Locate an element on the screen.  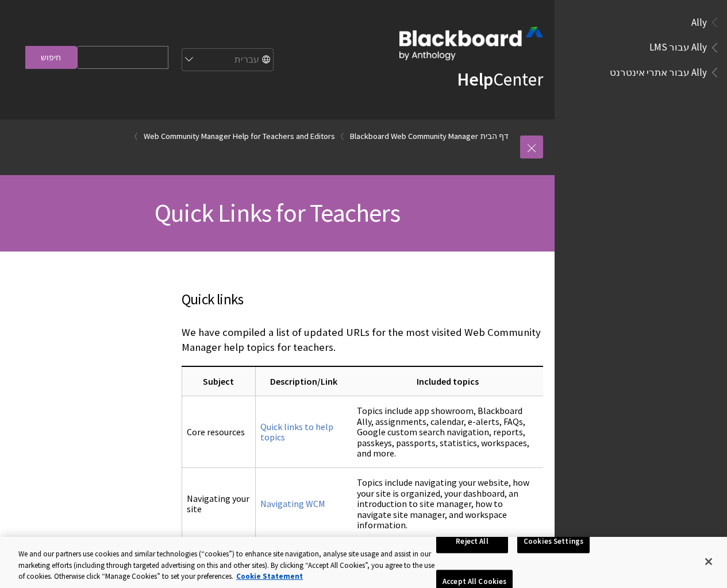
img: Blackboard by Anthology is located at coordinates (471, 44).